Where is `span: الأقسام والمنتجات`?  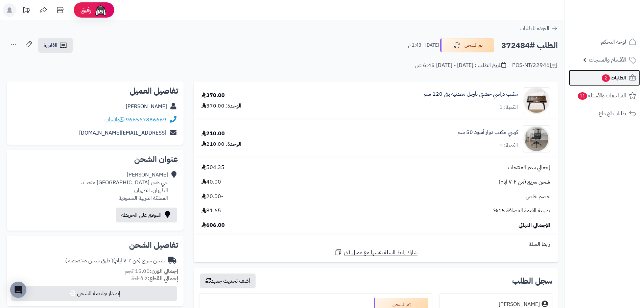 span: الأقسام والمنتجات is located at coordinates (608, 60).